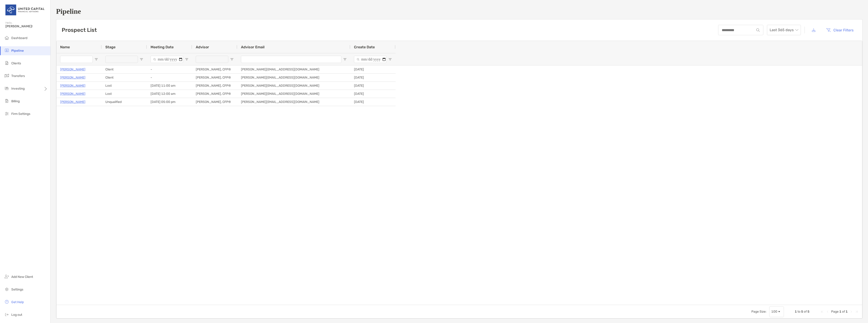  Describe the element at coordinates (777, 312) in the screenshot. I see `div: Page Size` at that location.